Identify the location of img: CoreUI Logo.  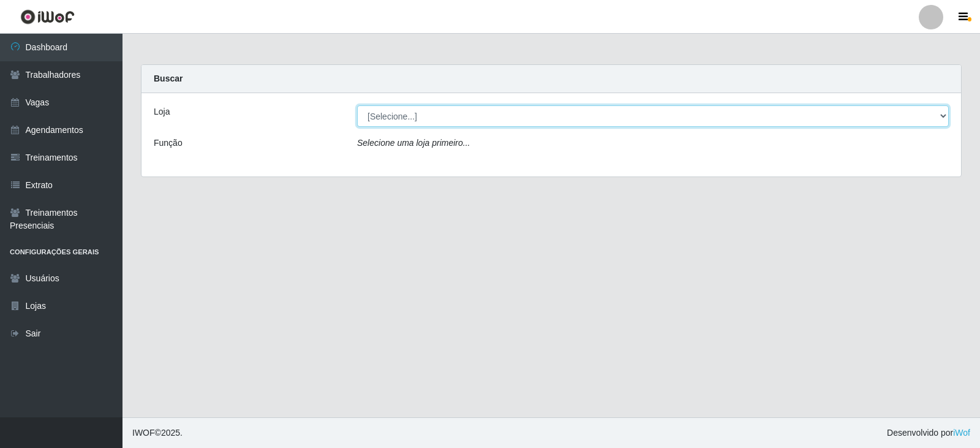
(47, 16).